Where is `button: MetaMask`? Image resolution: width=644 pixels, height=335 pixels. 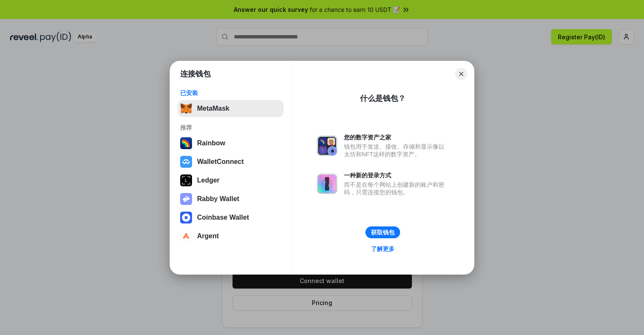 button: MetaMask is located at coordinates (230, 108).